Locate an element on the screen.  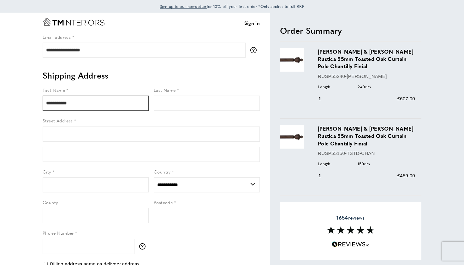
a: Go to Home page is located at coordinates (74, 22).